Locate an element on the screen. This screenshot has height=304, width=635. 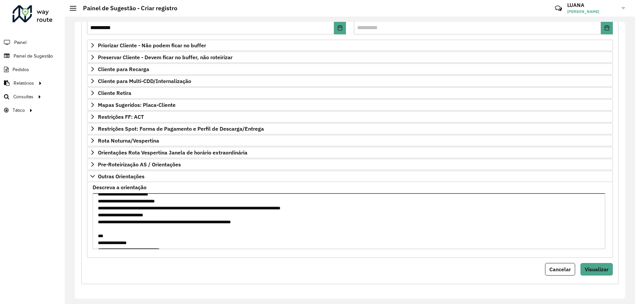
span: Consultas is located at coordinates (23, 97).